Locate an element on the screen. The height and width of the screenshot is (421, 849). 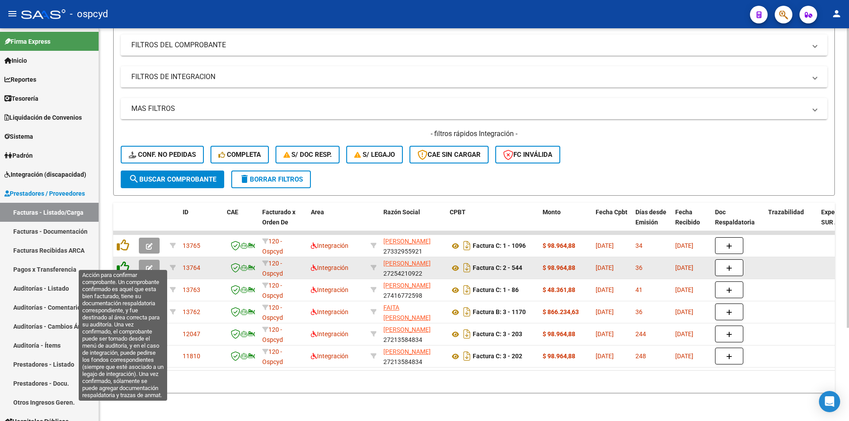
span: Reportes is located at coordinates (20, 80).